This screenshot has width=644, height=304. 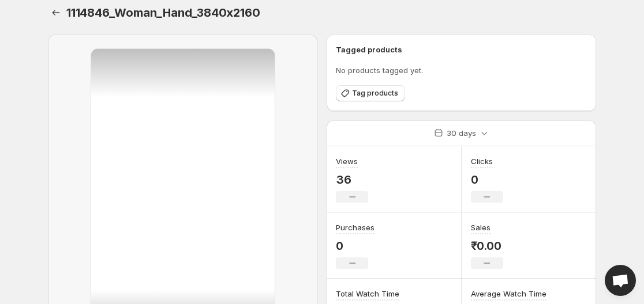 What do you see at coordinates (56, 12) in the screenshot?
I see `button: Settings` at bounding box center [56, 12].